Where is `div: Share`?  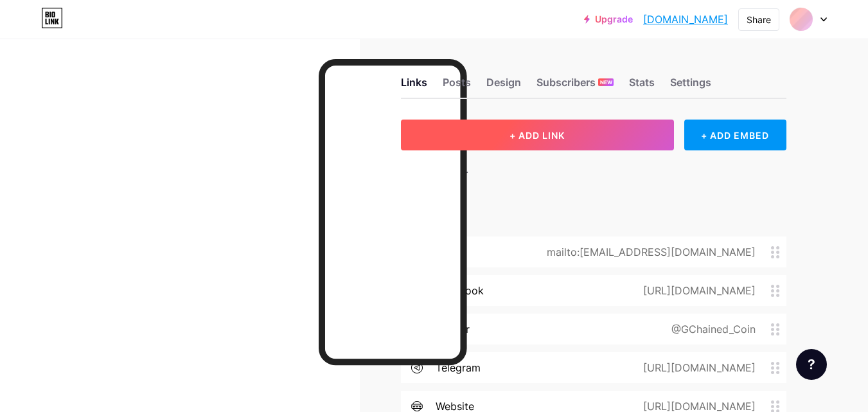 div: Share is located at coordinates (759, 19).